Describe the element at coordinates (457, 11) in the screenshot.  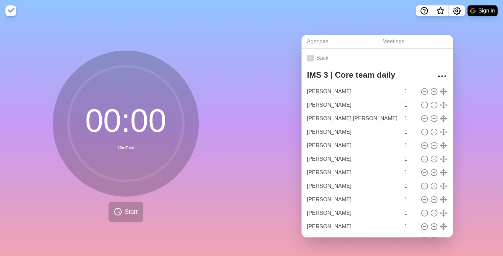
I see `button: Settings` at that location.